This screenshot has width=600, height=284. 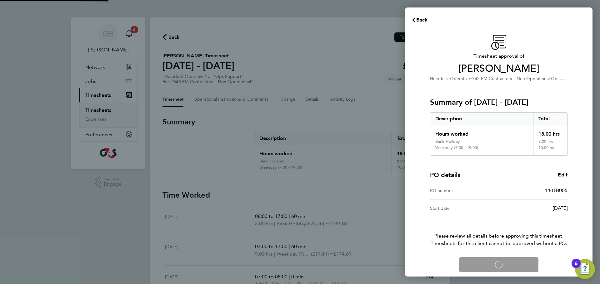 I want to click on div: Total, so click(x=550, y=119).